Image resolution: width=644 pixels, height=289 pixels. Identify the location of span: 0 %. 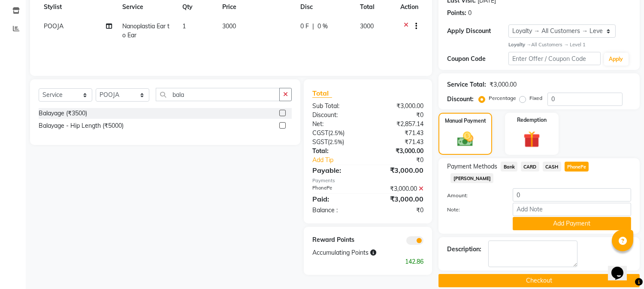
(322, 26).